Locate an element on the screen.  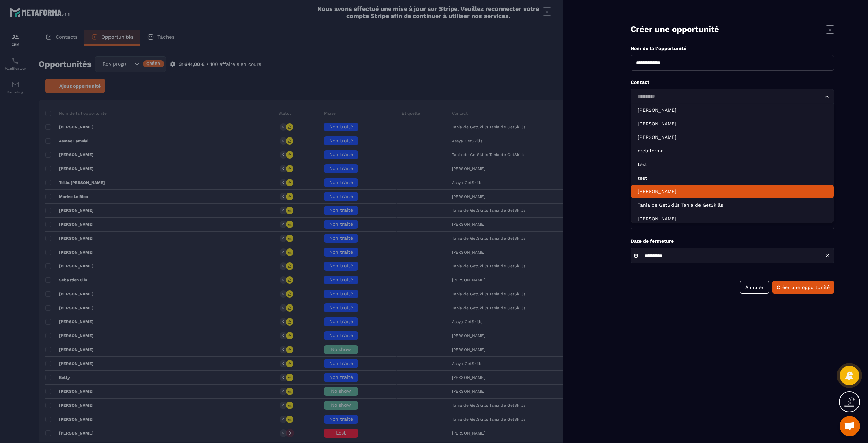
p: Anne Cros is located at coordinates (733, 124).